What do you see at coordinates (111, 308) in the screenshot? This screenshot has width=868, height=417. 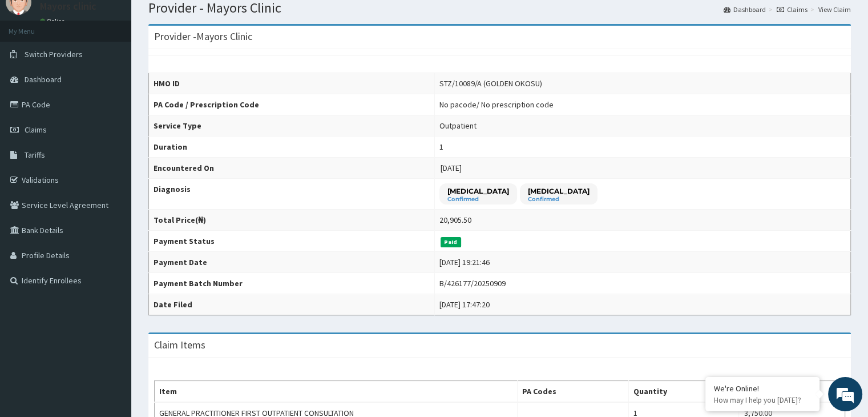 I see `textarea: Type your message and hit 'Enter'` at bounding box center [111, 308].